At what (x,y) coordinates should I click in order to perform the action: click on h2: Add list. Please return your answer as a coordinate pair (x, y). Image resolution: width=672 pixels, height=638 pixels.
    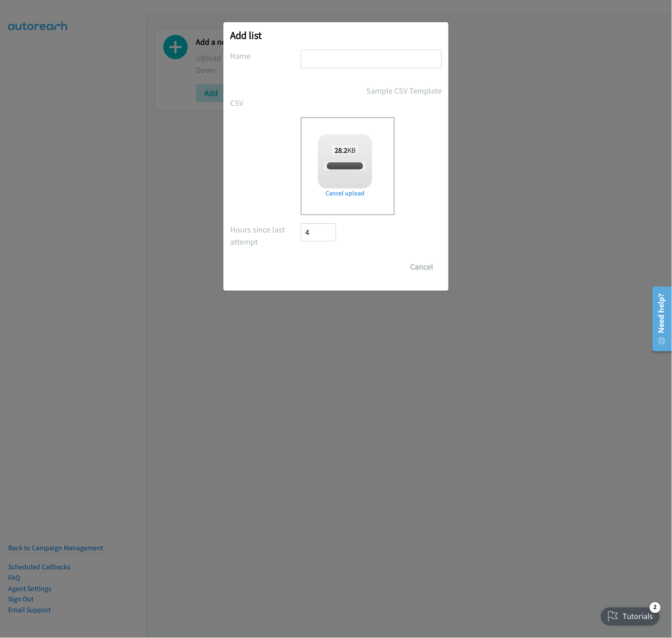
    Looking at the image, I should click on (336, 35).